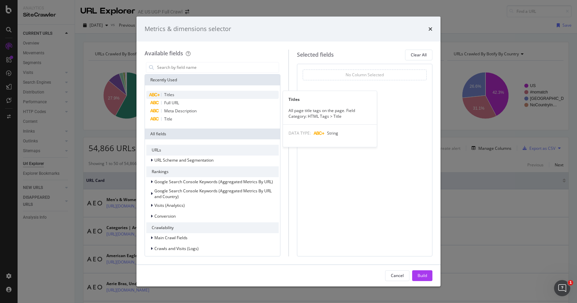 Image resolution: width=577 pixels, height=303 pixels. Describe the element at coordinates (212, 134) in the screenshot. I see `div: All fields` at that location.